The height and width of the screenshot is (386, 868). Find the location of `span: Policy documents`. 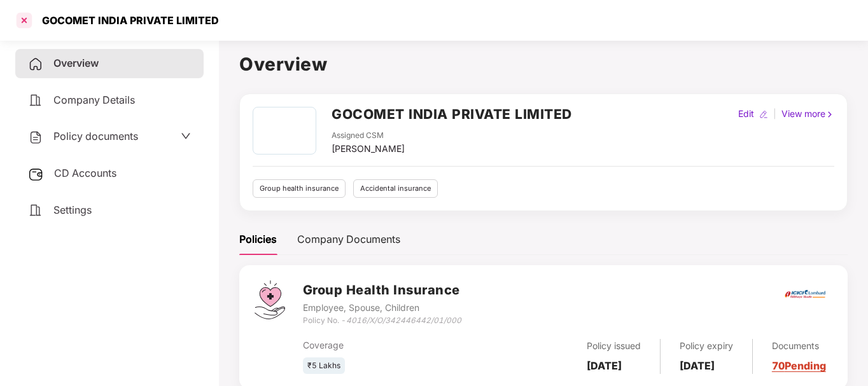

span: Policy documents is located at coordinates (95, 136).